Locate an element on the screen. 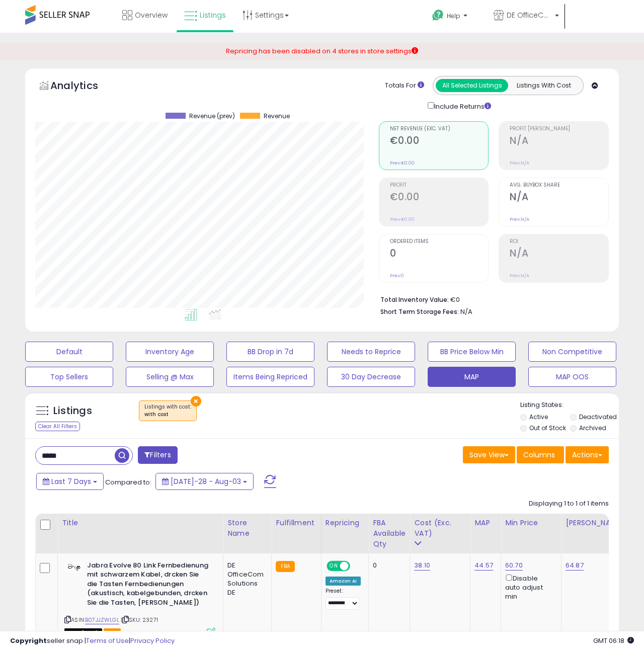  div: 0 is located at coordinates (388, 565).